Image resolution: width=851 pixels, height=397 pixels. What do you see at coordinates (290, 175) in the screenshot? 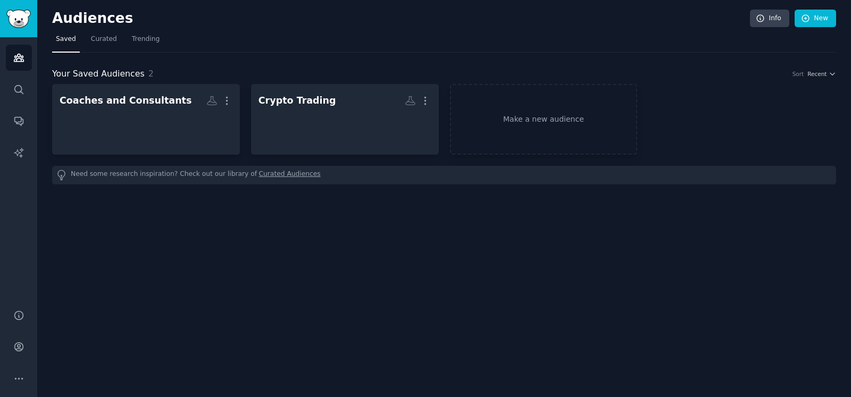
I see `a: Curated Audiences` at bounding box center [290, 175].